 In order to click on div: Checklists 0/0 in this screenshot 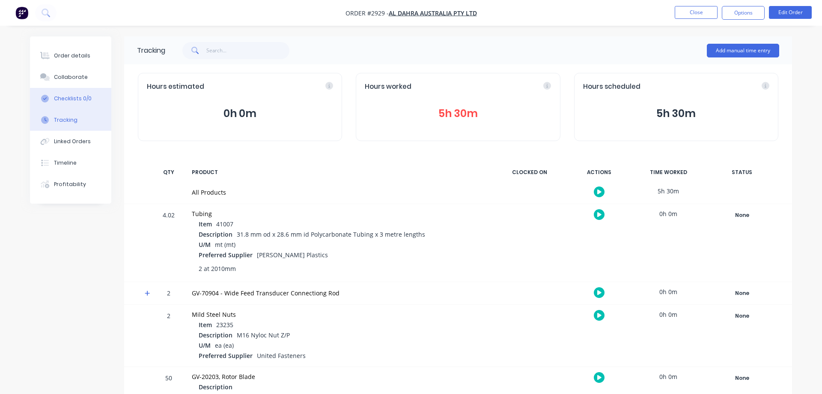, I will do `click(73, 99)`.